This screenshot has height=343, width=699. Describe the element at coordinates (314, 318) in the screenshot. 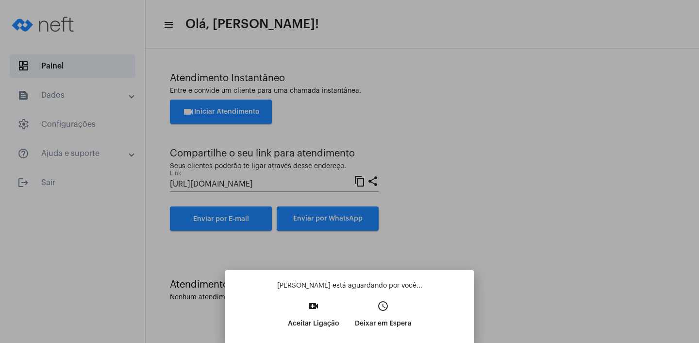

I see `button: Aceitar Ligação` at that location.